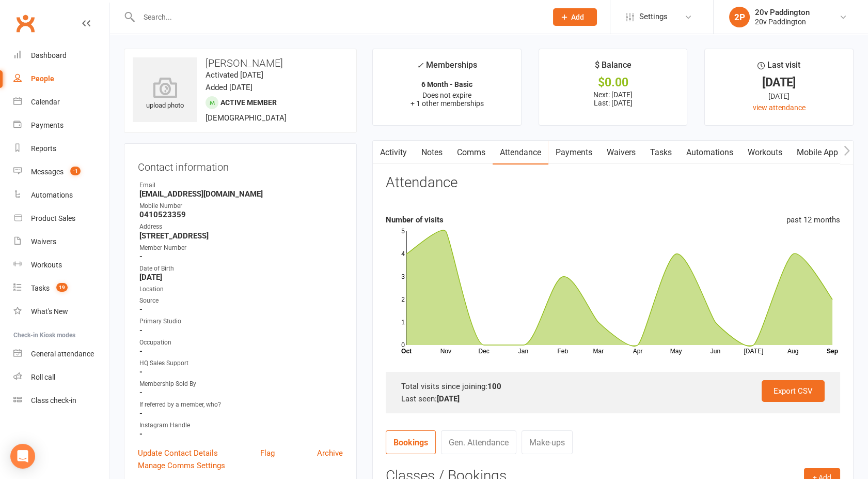  What do you see at coordinates (242, 289) in the screenshot?
I see `div: Location` at bounding box center [242, 289].